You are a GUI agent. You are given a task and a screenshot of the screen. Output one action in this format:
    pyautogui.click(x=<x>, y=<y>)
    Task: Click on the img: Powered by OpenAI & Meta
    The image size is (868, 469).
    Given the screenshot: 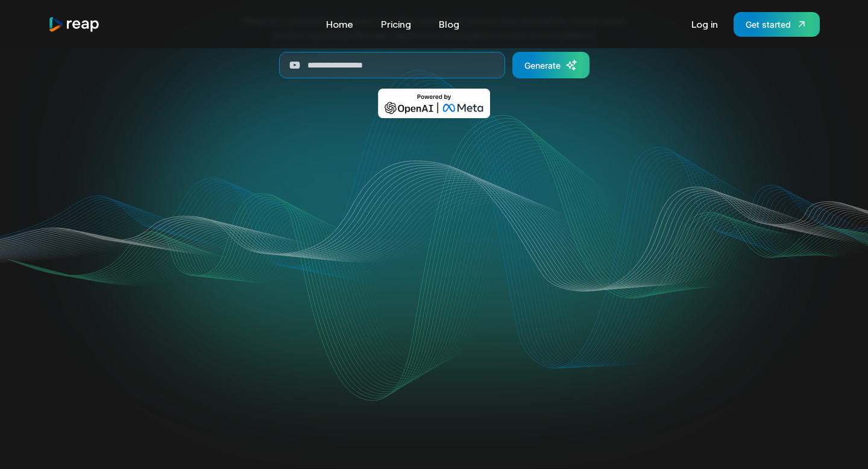 What is the action you would take?
    pyautogui.click(x=434, y=103)
    